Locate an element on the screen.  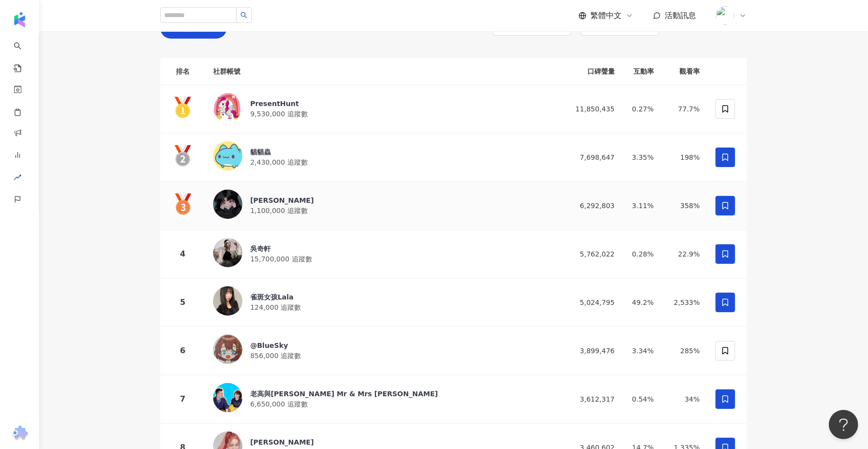
img: Kolr%20app%20icon%20%281%29.png is located at coordinates (725, 16).